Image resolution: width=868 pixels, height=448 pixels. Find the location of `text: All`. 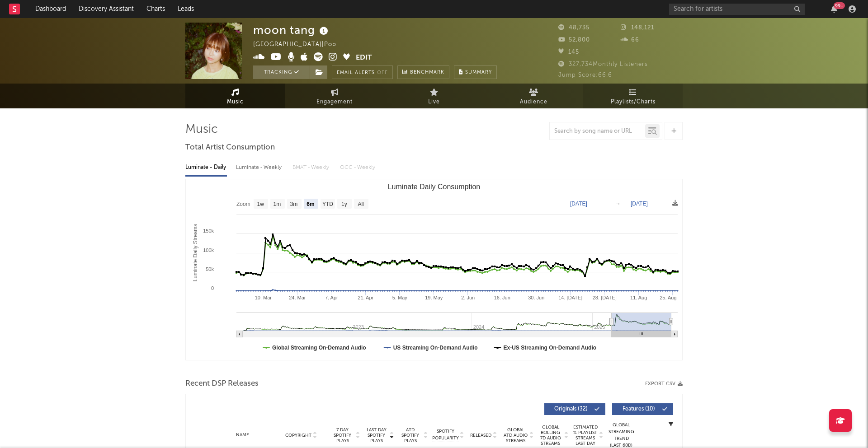

text: All is located at coordinates (360, 205).